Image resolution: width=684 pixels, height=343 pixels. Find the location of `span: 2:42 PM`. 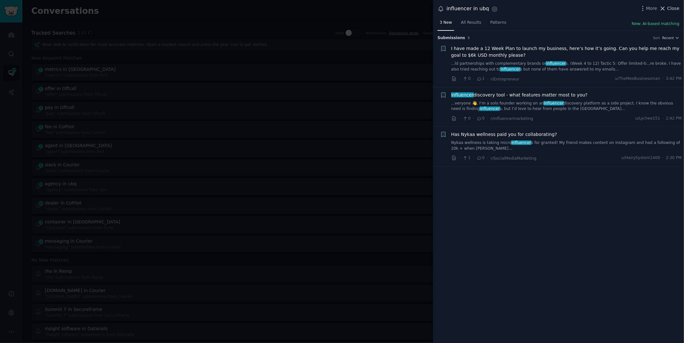

span: 2:42 PM is located at coordinates (674, 118).